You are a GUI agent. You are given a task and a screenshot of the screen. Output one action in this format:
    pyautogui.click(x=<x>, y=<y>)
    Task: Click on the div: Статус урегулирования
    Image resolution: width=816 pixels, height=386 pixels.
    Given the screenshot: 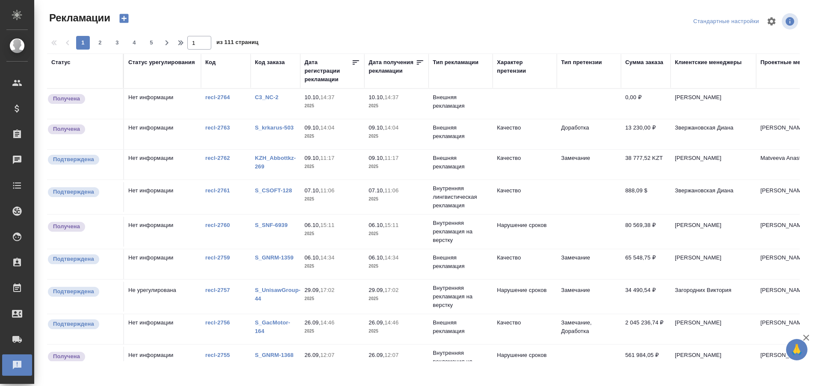 What is the action you would take?
    pyautogui.click(x=162, y=62)
    